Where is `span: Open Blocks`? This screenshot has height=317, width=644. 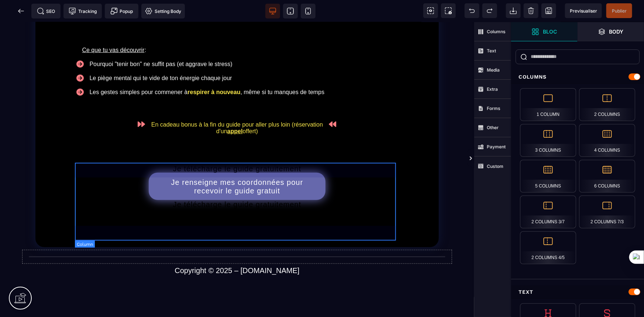
span: Open Blocks is located at coordinates (544, 32).